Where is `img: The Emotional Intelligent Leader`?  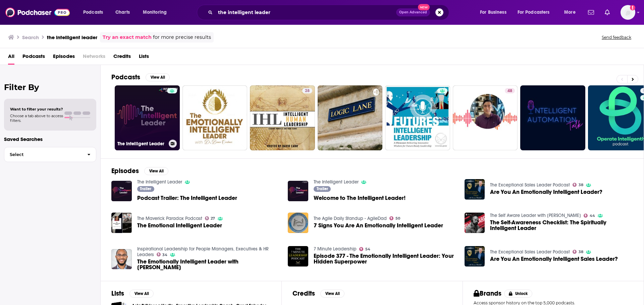
img: The Emotional Intelligent Leader is located at coordinates (122, 223).